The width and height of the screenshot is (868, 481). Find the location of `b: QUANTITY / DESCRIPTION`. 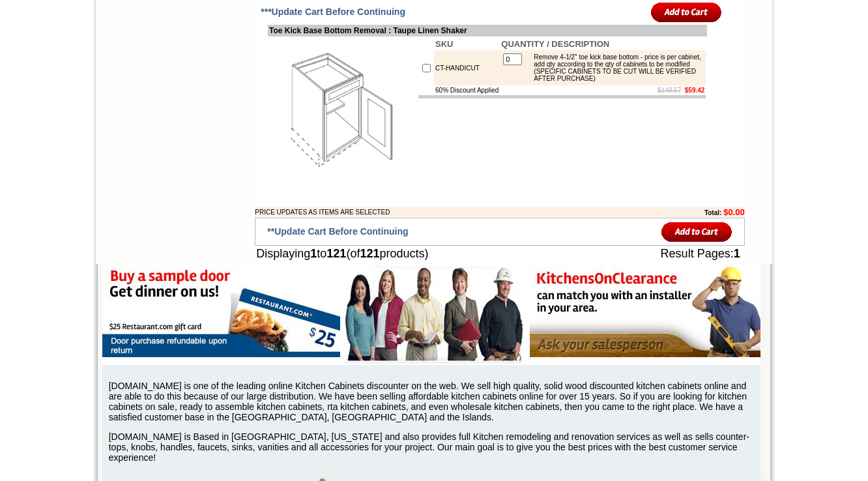

b: QUANTITY / DESCRIPTION is located at coordinates (555, 43).